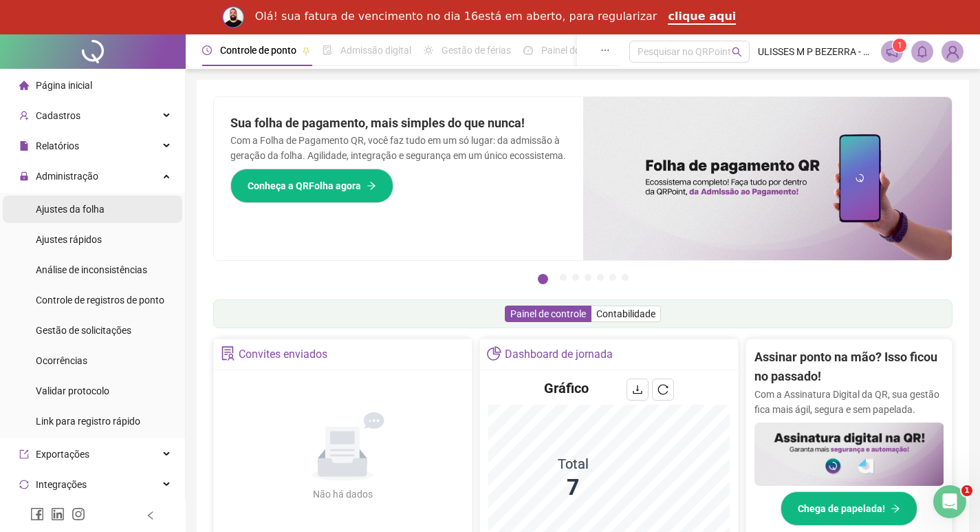 This screenshot has width=980, height=532. Describe the element at coordinates (304, 186) in the screenshot. I see `span: Conheça a QRFolha agora` at that location.